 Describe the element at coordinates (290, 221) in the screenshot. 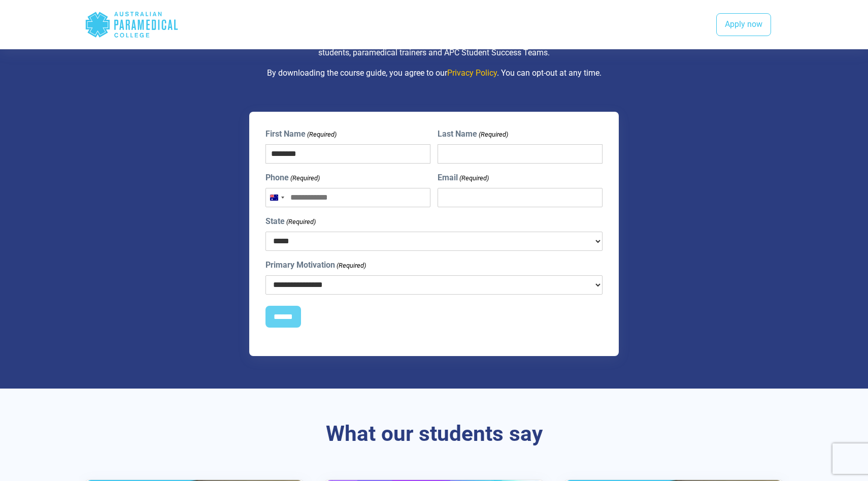

I see `label: State` at that location.